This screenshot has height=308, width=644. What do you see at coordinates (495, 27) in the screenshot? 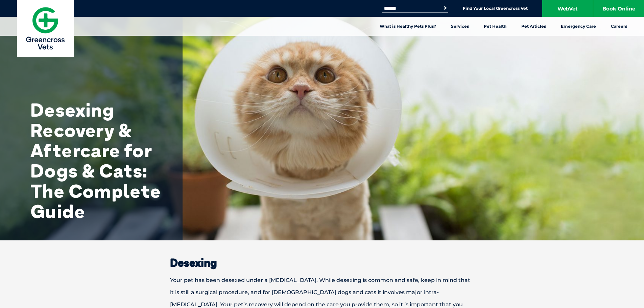
I see `a: Pet Health` at bounding box center [495, 27].